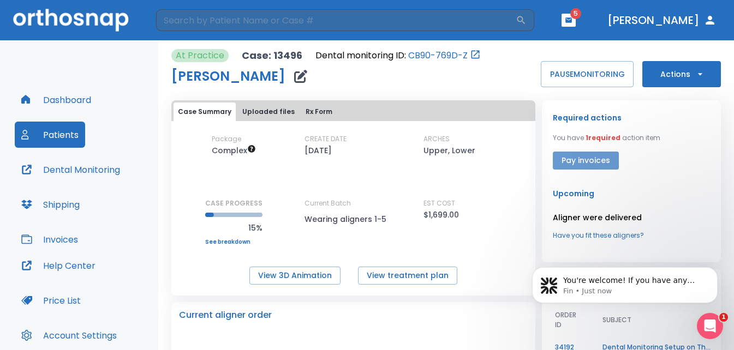  Describe the element at coordinates (69, 336) in the screenshot. I see `a: Account Settings` at that location.